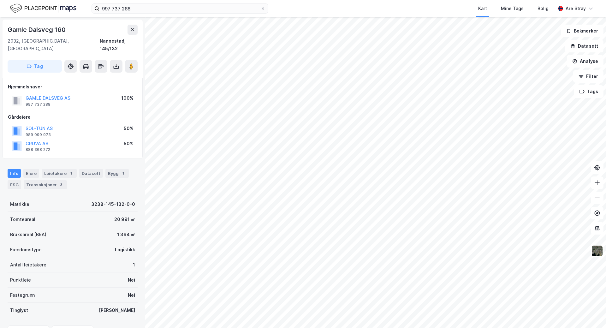 The image size is (606, 328). What do you see at coordinates (126, 234) in the screenshot?
I see `div: 1 364 ㎡` at bounding box center [126, 234].